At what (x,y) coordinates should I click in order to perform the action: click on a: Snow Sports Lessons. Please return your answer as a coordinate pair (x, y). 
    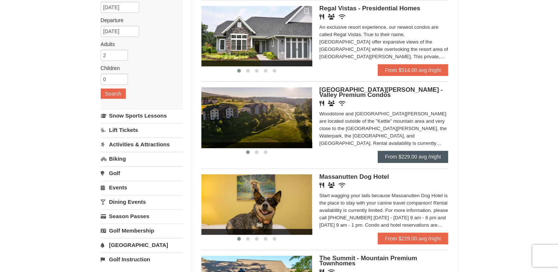
    Looking at the image, I should click on (142, 115).